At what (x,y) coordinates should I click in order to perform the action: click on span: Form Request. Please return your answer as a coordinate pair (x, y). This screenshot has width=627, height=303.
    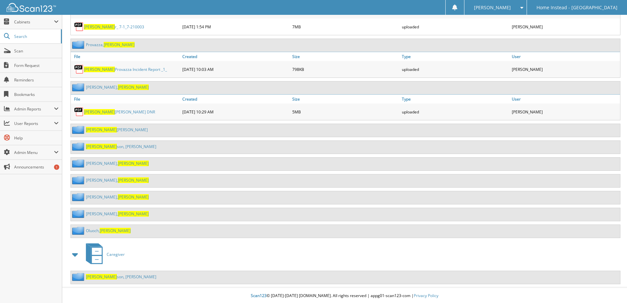
    Looking at the image, I should click on (36, 65).